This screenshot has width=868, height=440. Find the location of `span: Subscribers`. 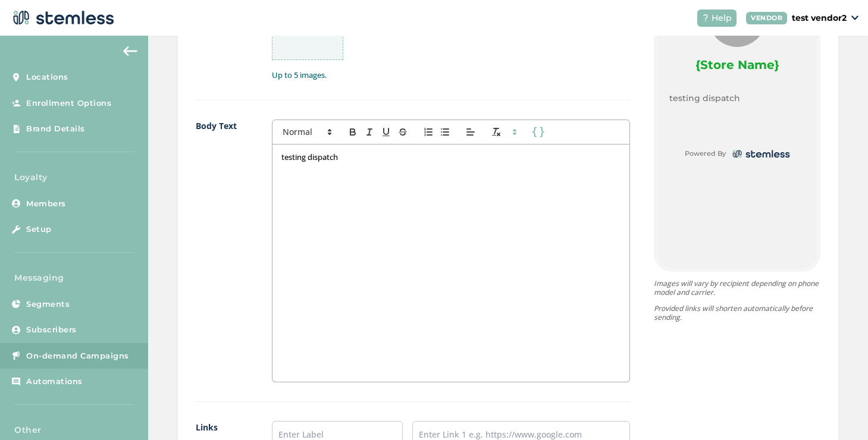

span: Subscribers is located at coordinates (51, 330).